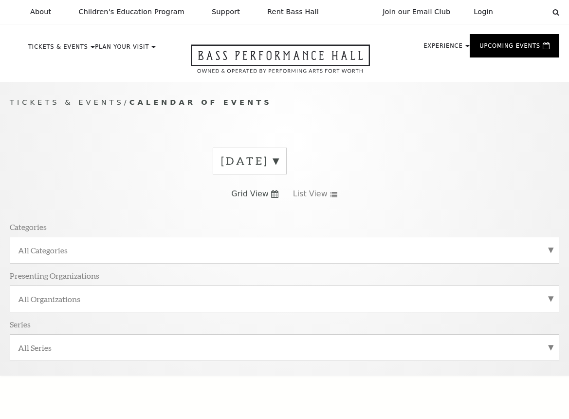 This screenshot has height=419, width=569. I want to click on p: Support, so click(226, 12).